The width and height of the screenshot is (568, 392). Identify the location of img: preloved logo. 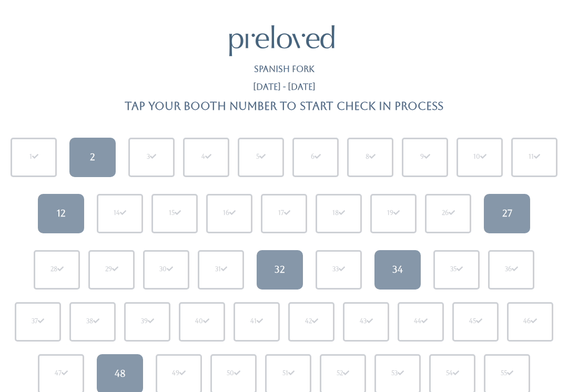
(282, 41).